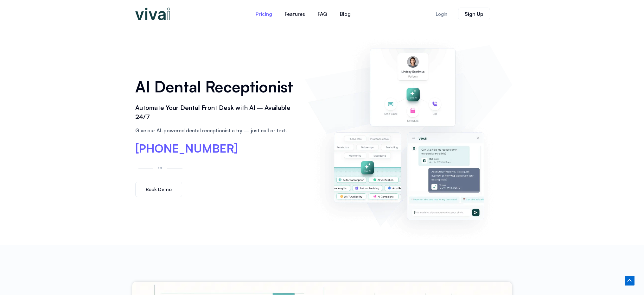  Describe the element at coordinates (264, 14) in the screenshot. I see `a: Pricing` at that location.